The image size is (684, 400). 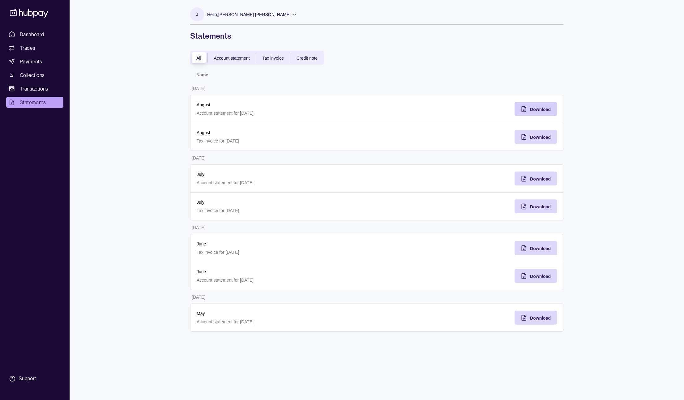 I want to click on span: Payments, so click(x=31, y=62).